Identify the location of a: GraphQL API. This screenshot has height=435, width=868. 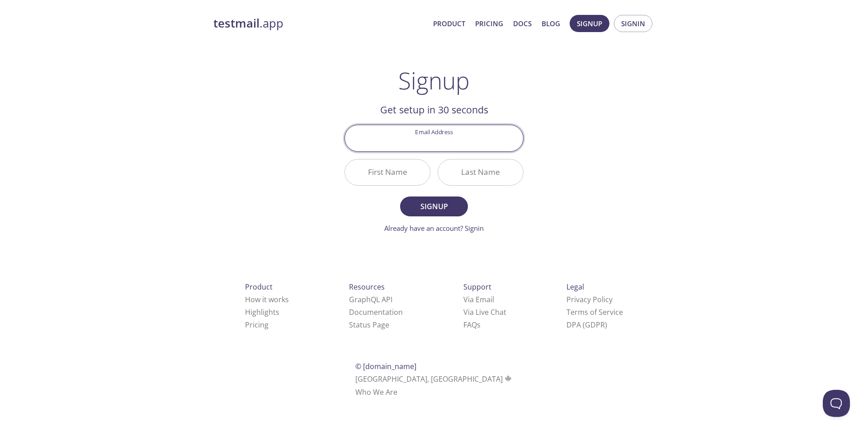
(370, 299).